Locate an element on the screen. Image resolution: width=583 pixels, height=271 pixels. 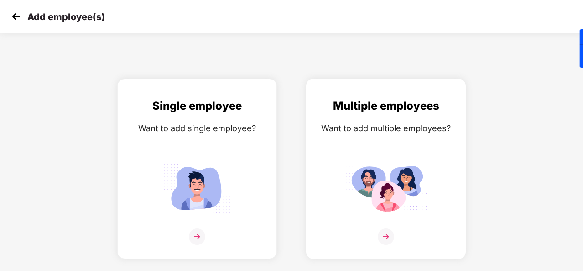
img: svg+xml;base64,PHN2ZyB4bWxucz0iaHR0cDovL3d3dy53My5vcmcvMjAwMC9zdmciIHdpZHRoPSIzMCIgaGVpZ2h0PSIzMC... is located at coordinates (16, 16).